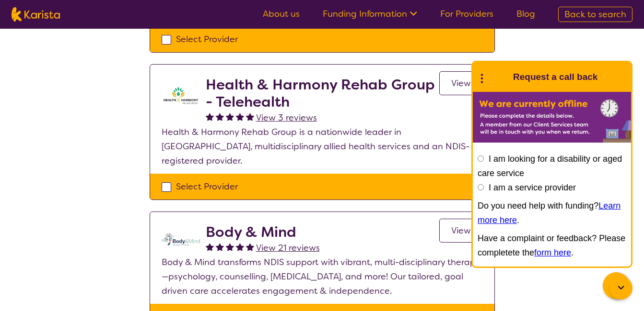 This screenshot has width=644, height=311. Describe the element at coordinates (616, 286) in the screenshot. I see `button: Channel Menu` at that location.